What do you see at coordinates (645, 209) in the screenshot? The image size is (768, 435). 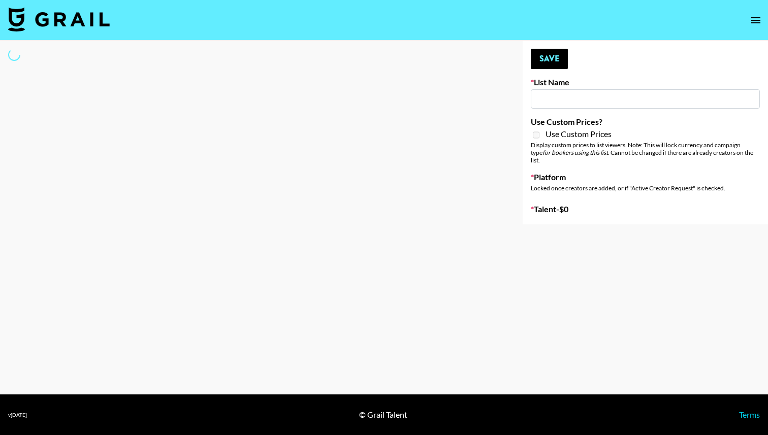 I see `label: Talent - $ 0` at bounding box center [645, 209].